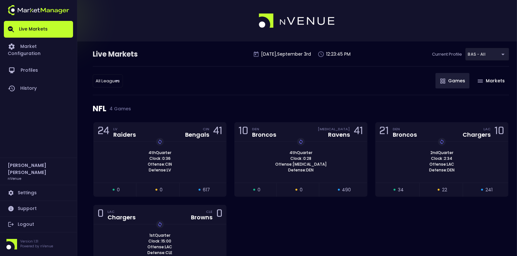 This screenshot has width=517, height=256. Describe the element at coordinates (14, 178) in the screenshot. I see `h3: nVenue` at that location.